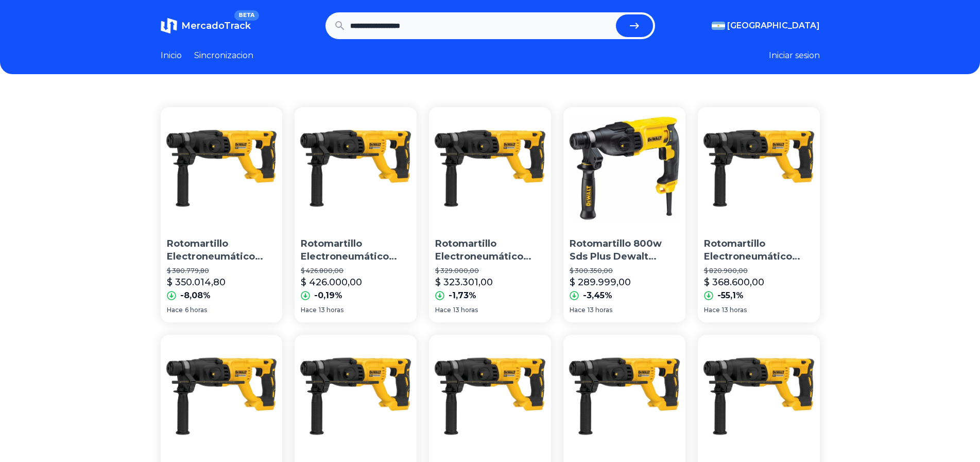 Image resolution: width=980 pixels, height=462 pixels. Describe the element at coordinates (221, 271) in the screenshot. I see `p: $ 380.779,80` at that location.